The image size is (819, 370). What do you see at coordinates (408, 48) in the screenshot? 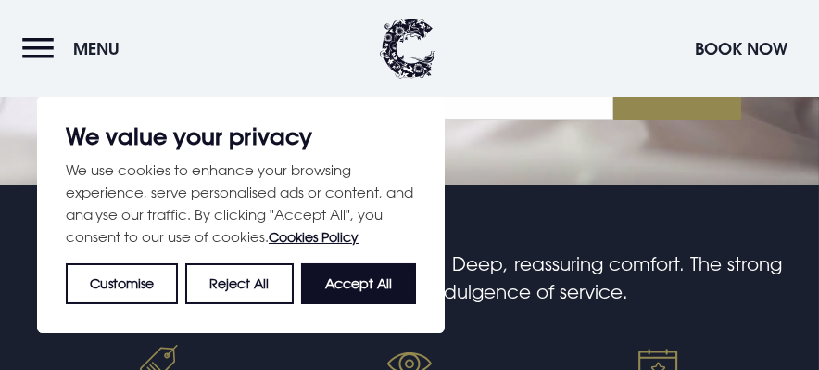
I see `img: Clandeboye Lodge` at bounding box center [408, 48].